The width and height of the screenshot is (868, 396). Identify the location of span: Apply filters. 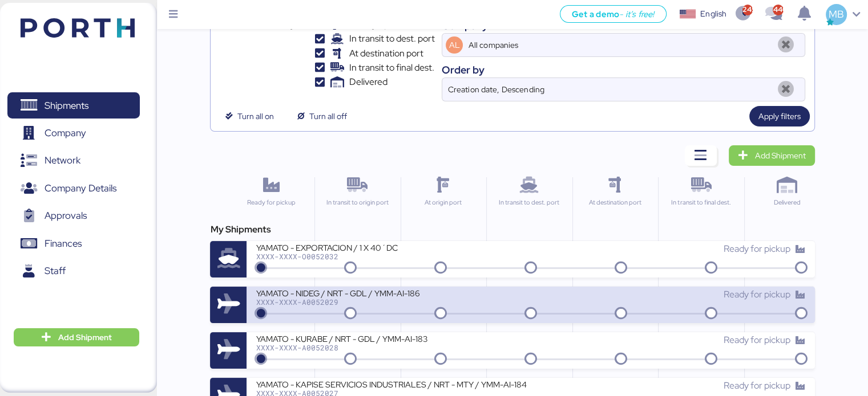
(780, 116).